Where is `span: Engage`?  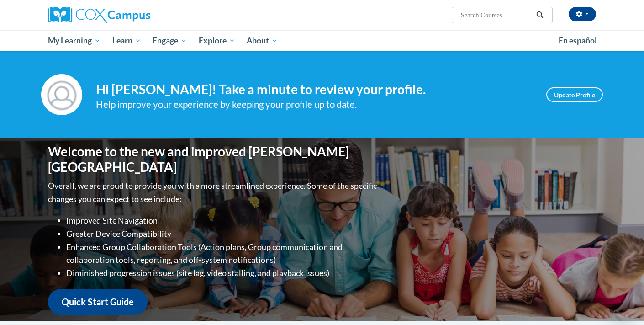
span: Engage is located at coordinates (169, 41).